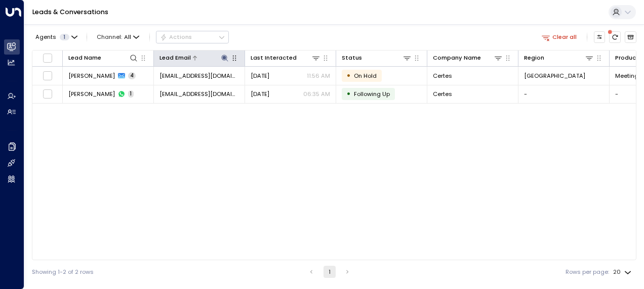 This screenshot has height=289, width=644. Describe the element at coordinates (118, 37) in the screenshot. I see `span: Channel:` at that location.